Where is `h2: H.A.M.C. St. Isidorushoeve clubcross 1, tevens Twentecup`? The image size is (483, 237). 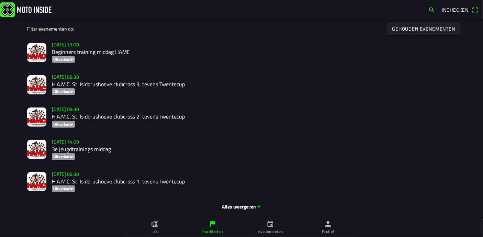
h2: H.A.M.C. St. Isidorushoeve clubcross 1, tevens Twentecup is located at coordinates (254, 181).